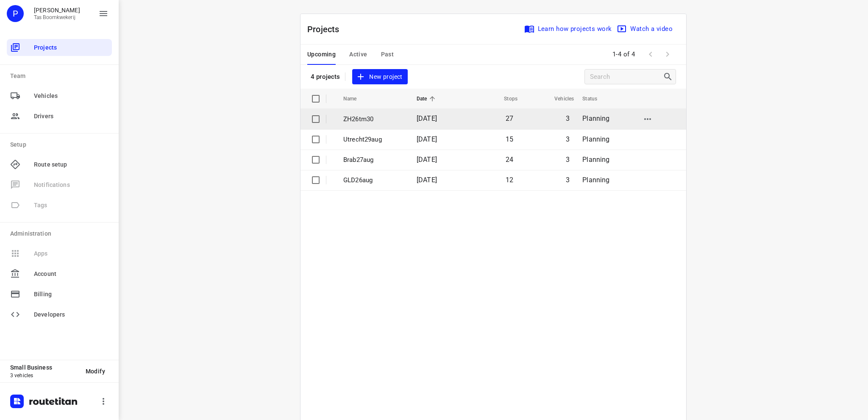 The height and width of the screenshot is (420, 868). I want to click on span: Billing, so click(71, 294).